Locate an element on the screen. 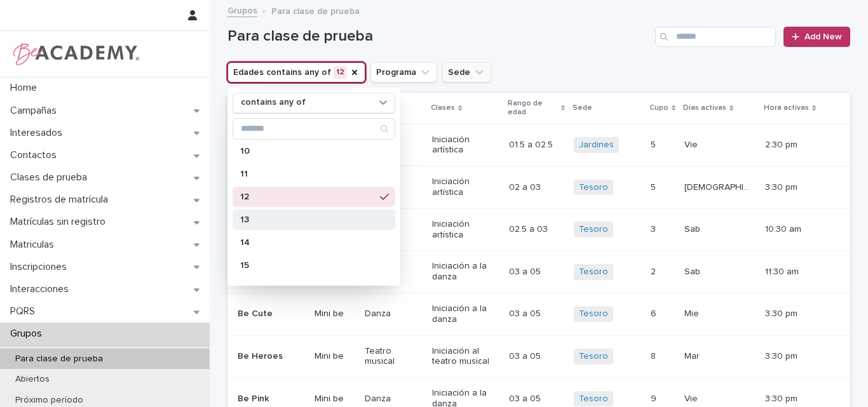 This screenshot has width=868, height=407. p: Be Pink is located at coordinates (270, 399).